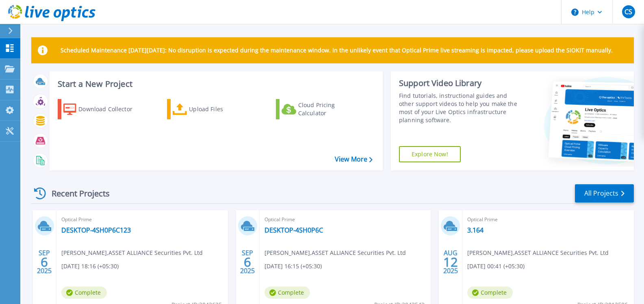  I want to click on div: AUG 2025, so click(450, 262).